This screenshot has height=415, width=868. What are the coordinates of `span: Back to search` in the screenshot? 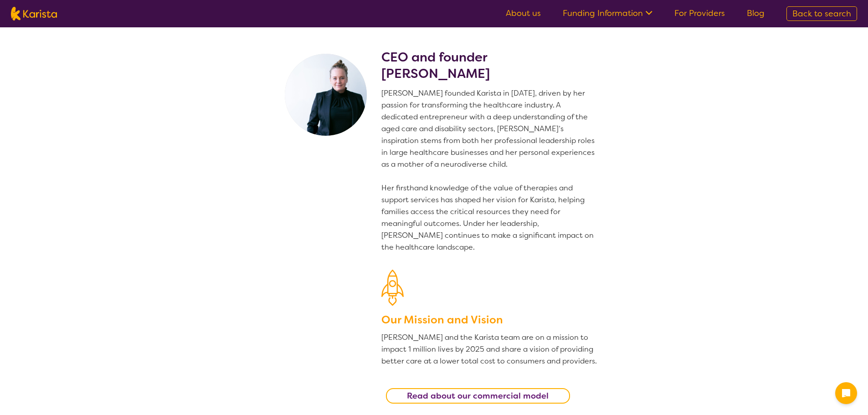 It's located at (822, 14).